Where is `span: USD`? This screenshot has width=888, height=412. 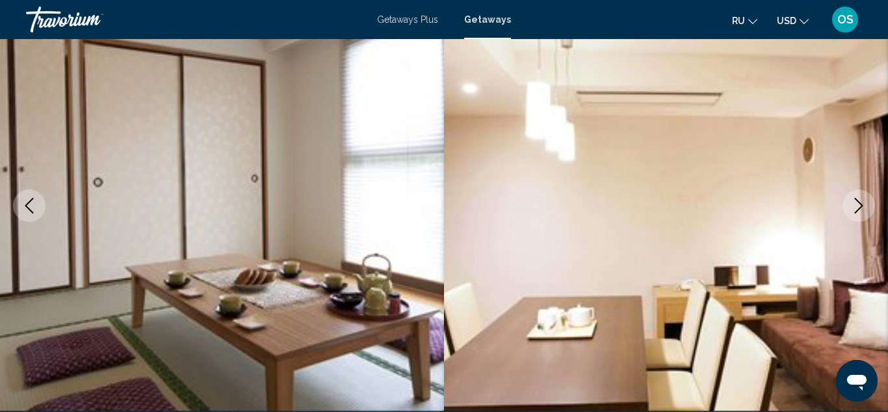
span: USD is located at coordinates (787, 21).